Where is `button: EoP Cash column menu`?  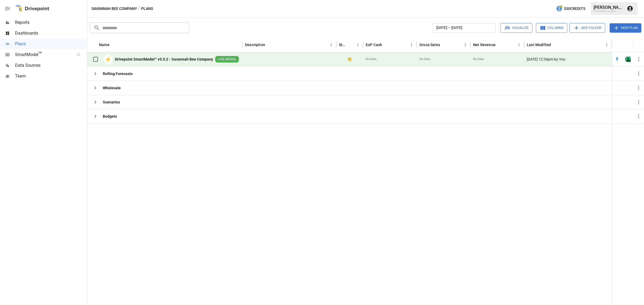
button: EoP Cash column menu is located at coordinates (412, 45).